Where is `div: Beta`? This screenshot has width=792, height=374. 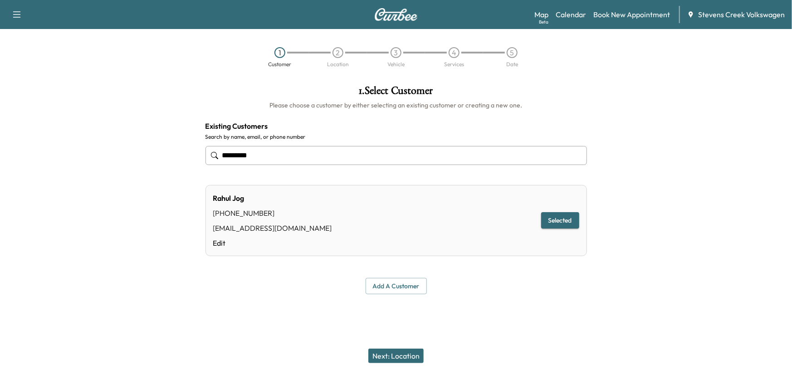 div: Beta is located at coordinates (544, 22).